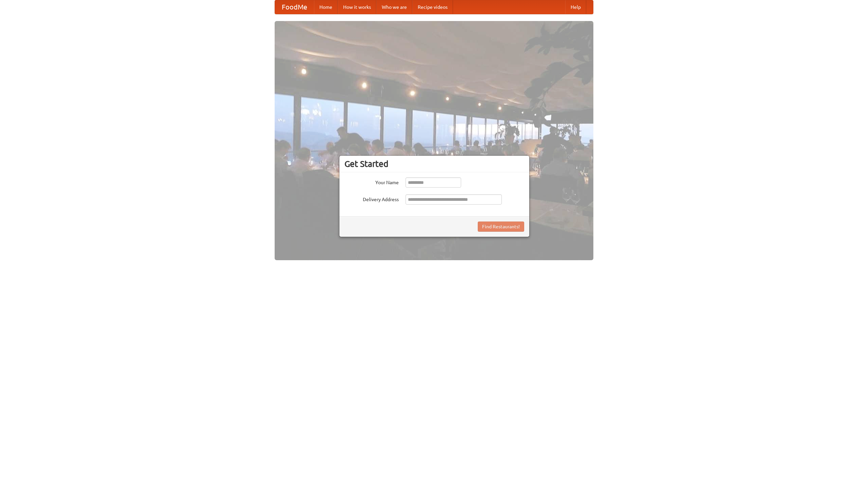 This screenshot has width=868, height=480. What do you see at coordinates (433, 7) in the screenshot?
I see `a: Recipe videos` at bounding box center [433, 7].